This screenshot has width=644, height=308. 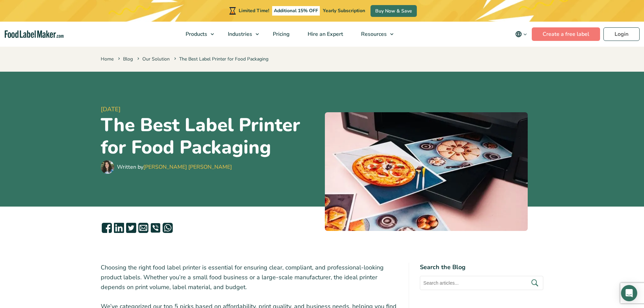 I want to click on div: Open Intercom Messenger, so click(x=629, y=293).